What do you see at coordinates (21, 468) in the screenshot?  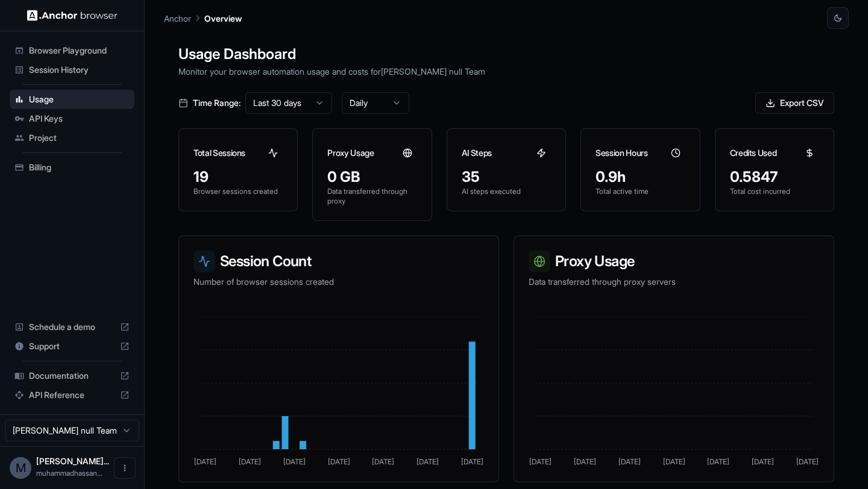 I see `div: M` at bounding box center [21, 468].